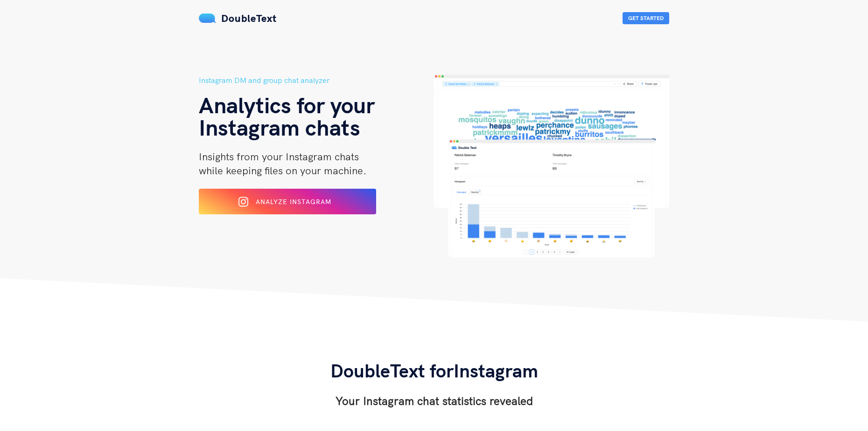 The width and height of the screenshot is (868, 431). Describe the element at coordinates (238, 18) in the screenshot. I see `a: DoubleText` at that location.